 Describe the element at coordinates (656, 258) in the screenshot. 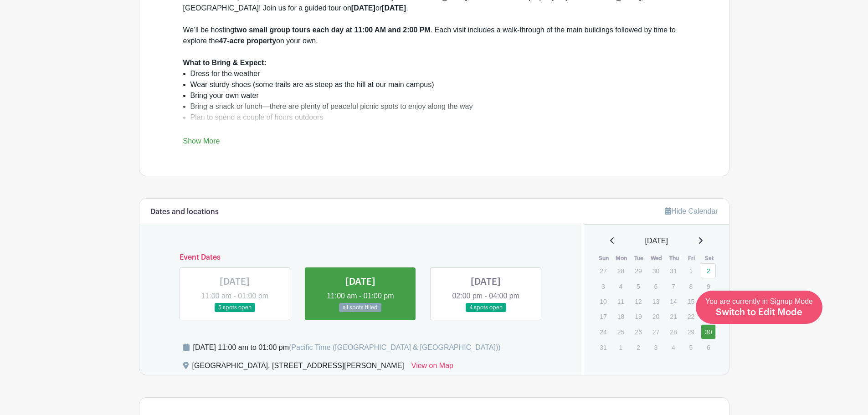

I see `th: Wed` at that location.